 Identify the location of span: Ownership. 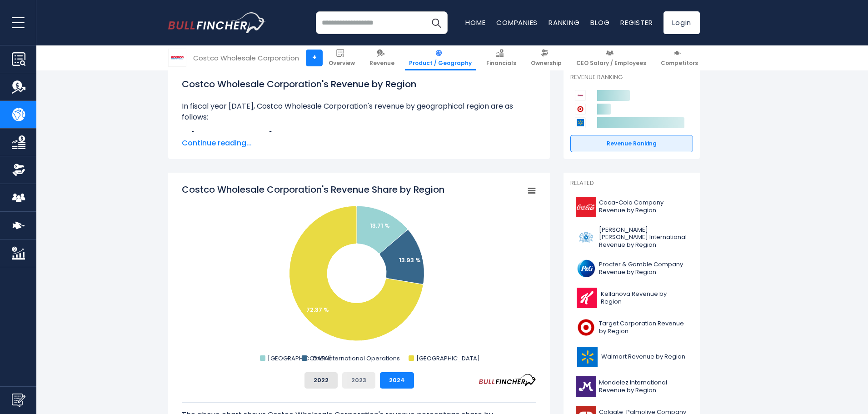
(546, 63).